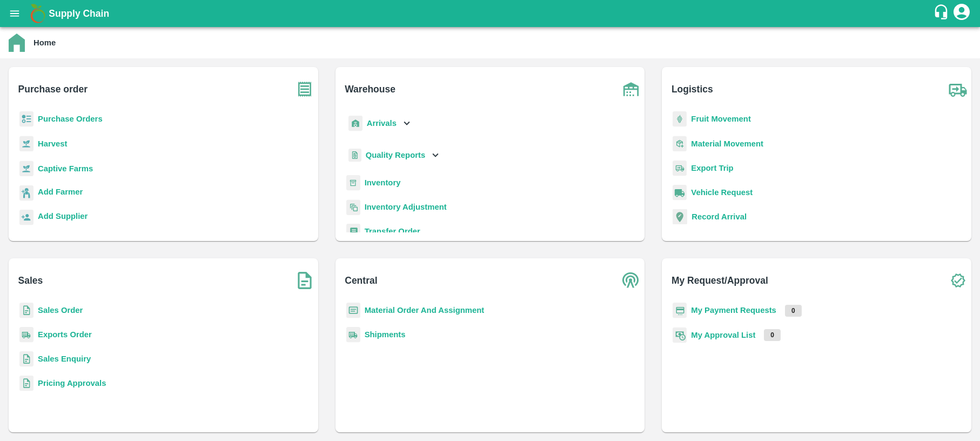  Describe the element at coordinates (370, 89) in the screenshot. I see `b: Warehouse` at that location.